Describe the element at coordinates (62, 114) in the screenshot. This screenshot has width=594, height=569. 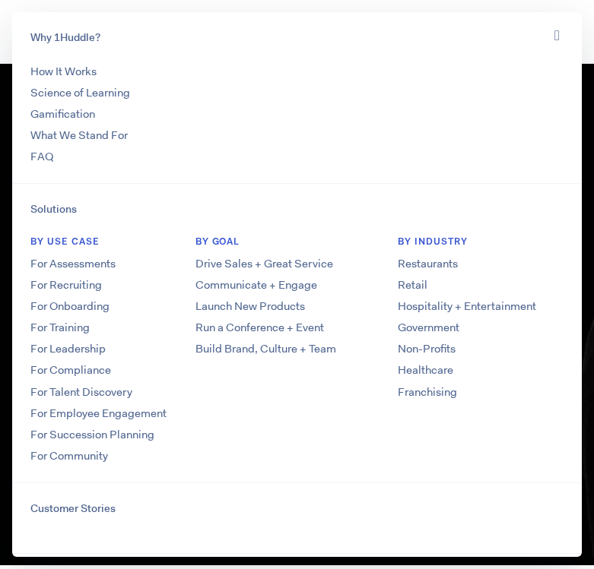
I see `a: Gamification` at that location.